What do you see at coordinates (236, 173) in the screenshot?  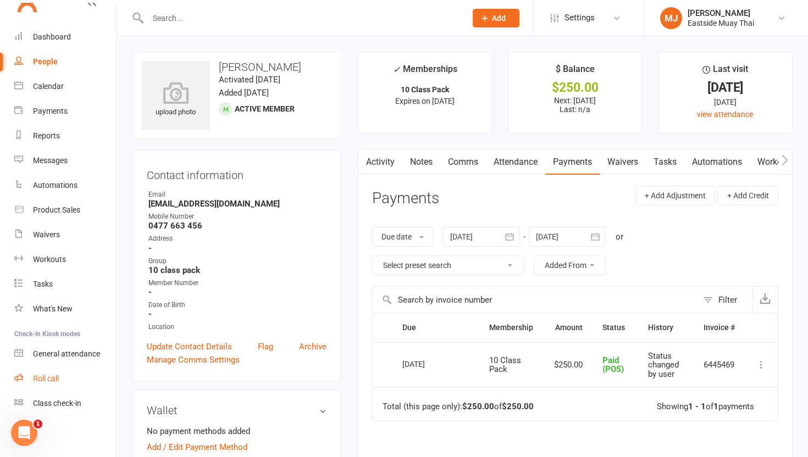 I see `h3: Contact information` at bounding box center [236, 173].